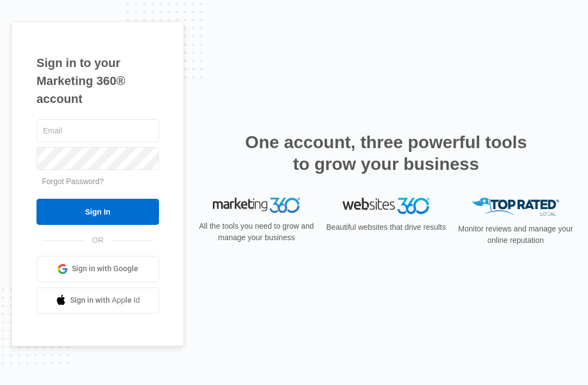  I want to click on img: Websites 360, so click(386, 205).